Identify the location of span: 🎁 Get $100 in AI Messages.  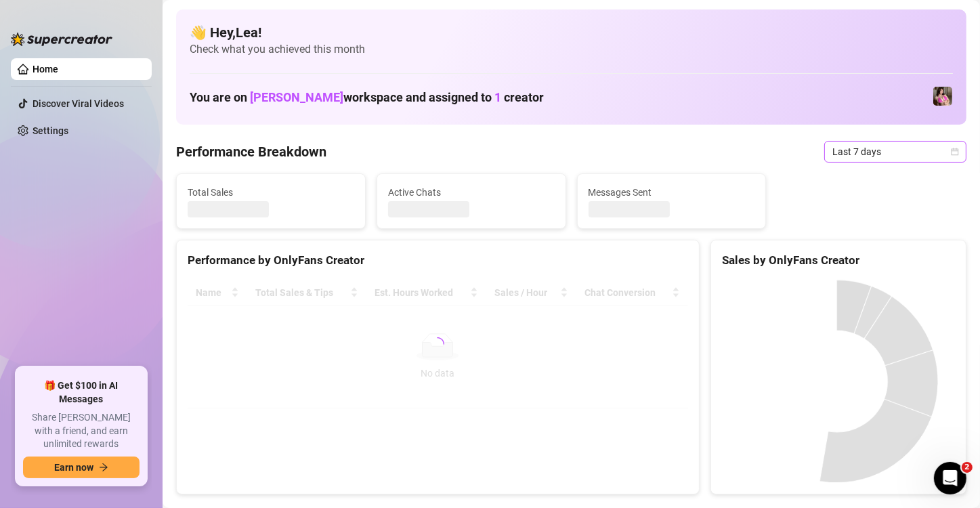
(81, 392).